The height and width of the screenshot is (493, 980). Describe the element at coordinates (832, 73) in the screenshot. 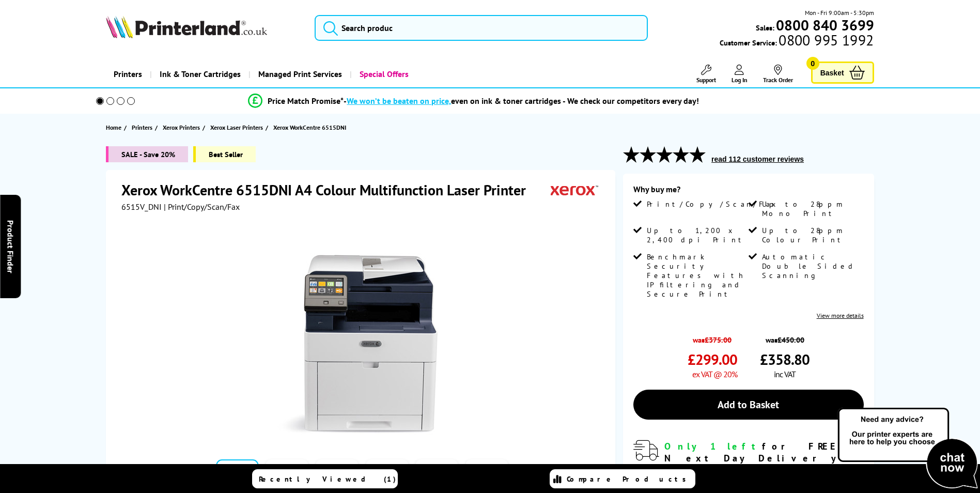

I see `span: Basket` at that location.